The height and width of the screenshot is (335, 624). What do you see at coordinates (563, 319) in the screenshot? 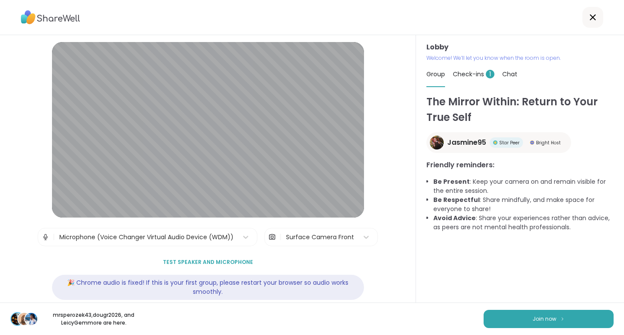
I see `img: ShareWell Logomark` at bounding box center [563, 319].